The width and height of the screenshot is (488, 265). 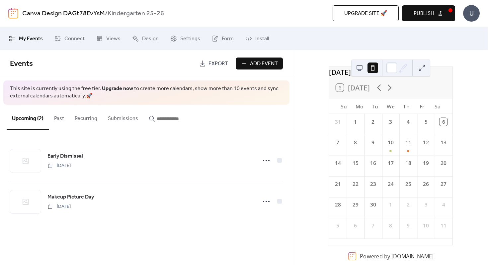 I want to click on div: 30, so click(x=373, y=204).